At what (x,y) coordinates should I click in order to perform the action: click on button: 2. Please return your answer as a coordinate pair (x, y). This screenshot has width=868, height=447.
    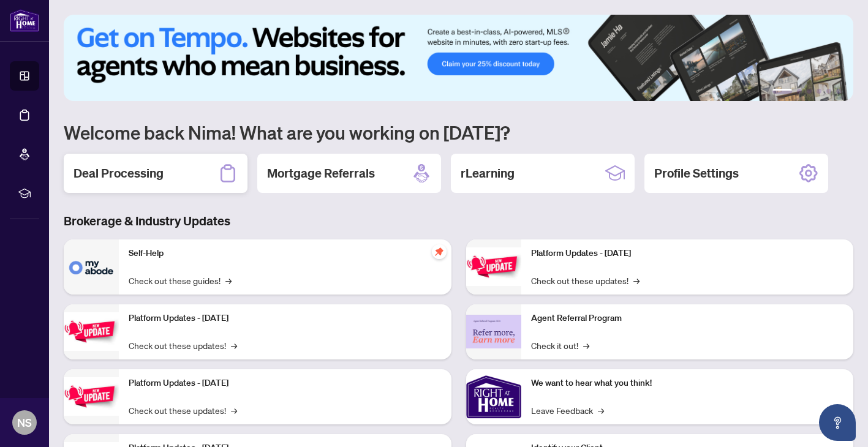
    Looking at the image, I should click on (800, 91).